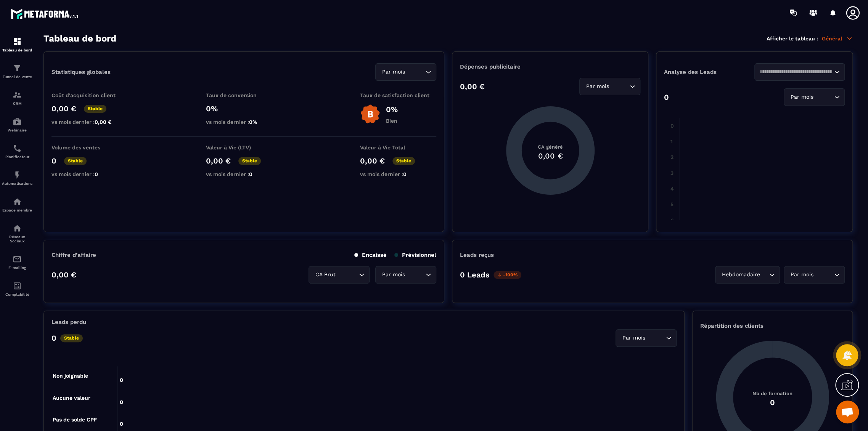 This screenshot has height=431, width=868. What do you see at coordinates (17, 262) in the screenshot?
I see `a: emailemailE-mailing` at bounding box center [17, 262].